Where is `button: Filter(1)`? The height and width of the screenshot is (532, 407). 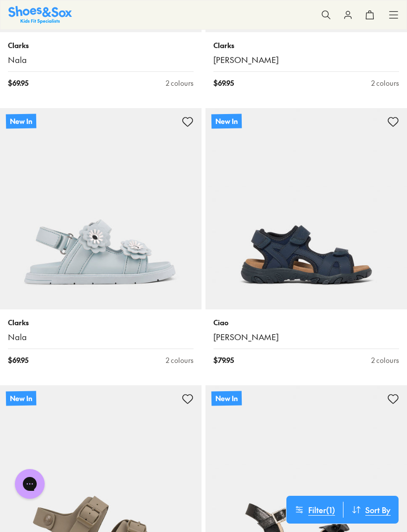 button: Filter(1) is located at coordinates (314, 510).